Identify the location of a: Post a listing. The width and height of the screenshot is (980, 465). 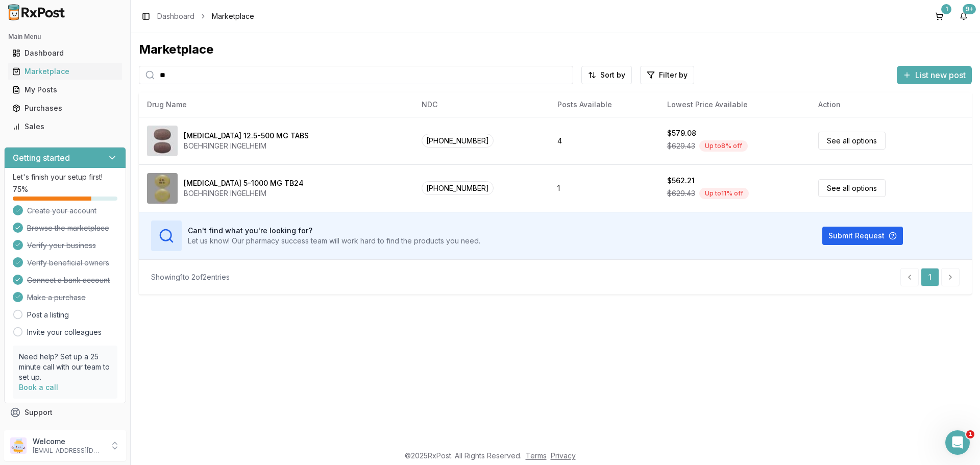
(48, 315).